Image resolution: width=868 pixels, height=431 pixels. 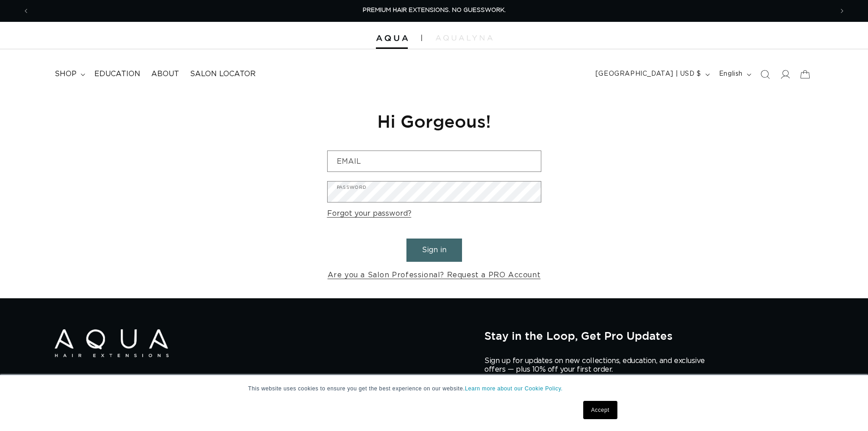 What do you see at coordinates (464, 38) in the screenshot?
I see `img: aqualyna.com` at bounding box center [464, 38].